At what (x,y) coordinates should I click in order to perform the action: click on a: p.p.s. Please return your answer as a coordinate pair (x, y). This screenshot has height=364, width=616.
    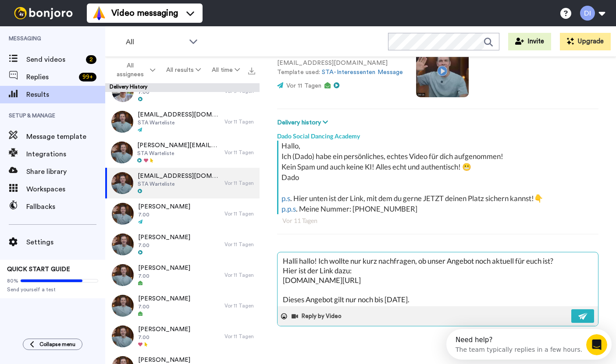
    Looking at the image, I should click on (289, 208).